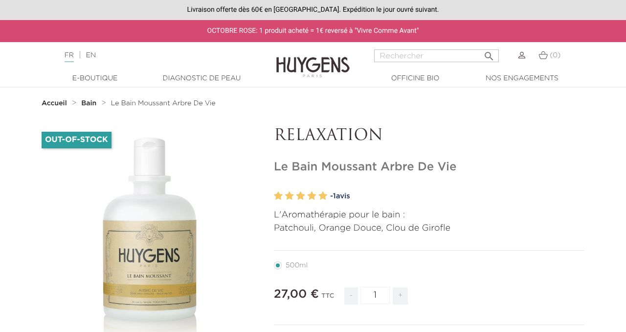  What do you see at coordinates (301, 196) in the screenshot?
I see `label: 3` at bounding box center [301, 196].